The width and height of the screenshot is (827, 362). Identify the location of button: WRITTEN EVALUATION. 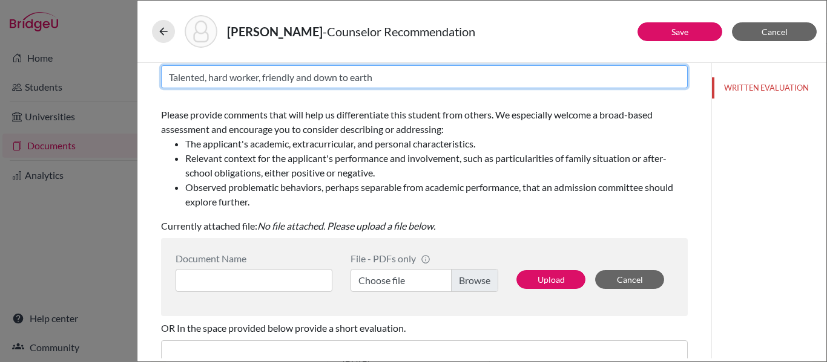
(769, 88).